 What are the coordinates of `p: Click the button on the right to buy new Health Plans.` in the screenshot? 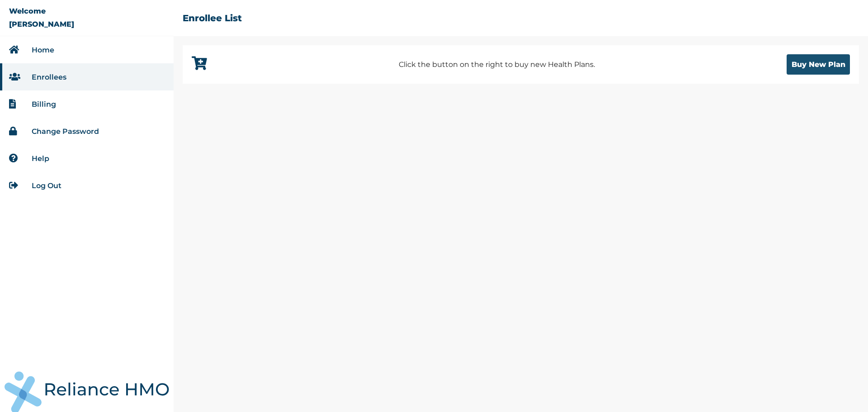 It's located at (497, 65).